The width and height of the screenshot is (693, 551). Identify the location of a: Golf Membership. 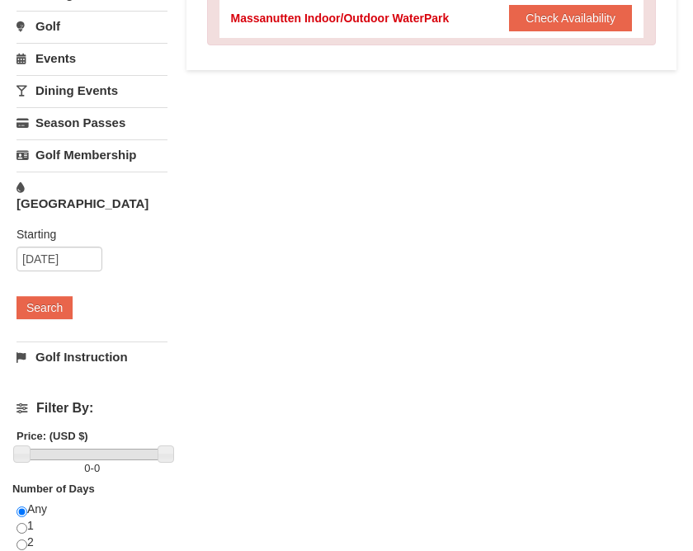
(92, 154).